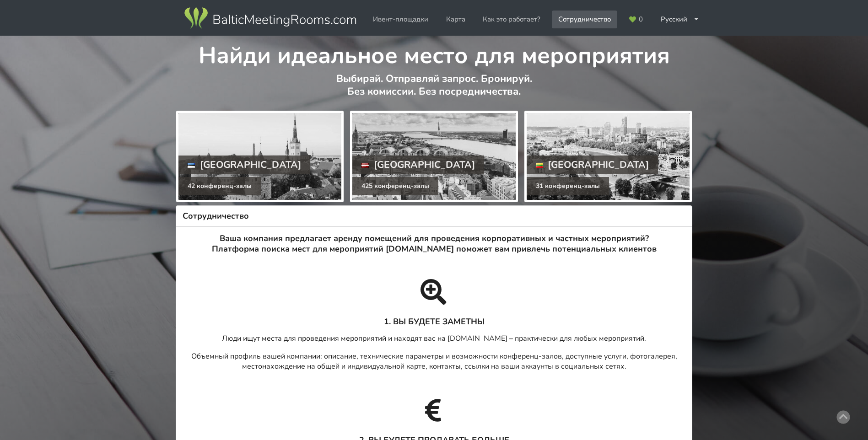  I want to click on h3: Ваша компания предлагает аренду помещений для проведения корпоративных и частных мероприятий? Пла..., so click(434, 244).